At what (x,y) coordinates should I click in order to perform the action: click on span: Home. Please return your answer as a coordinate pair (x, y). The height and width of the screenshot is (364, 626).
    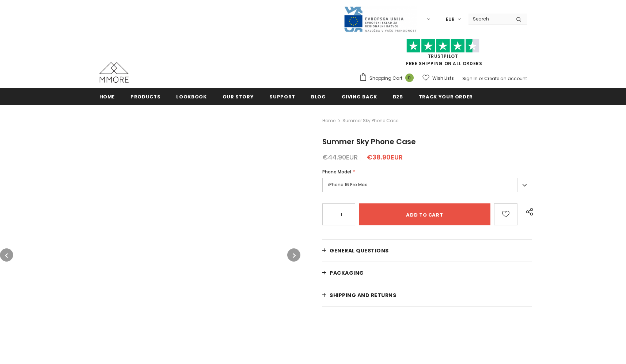
    Looking at the image, I should click on (107, 97).